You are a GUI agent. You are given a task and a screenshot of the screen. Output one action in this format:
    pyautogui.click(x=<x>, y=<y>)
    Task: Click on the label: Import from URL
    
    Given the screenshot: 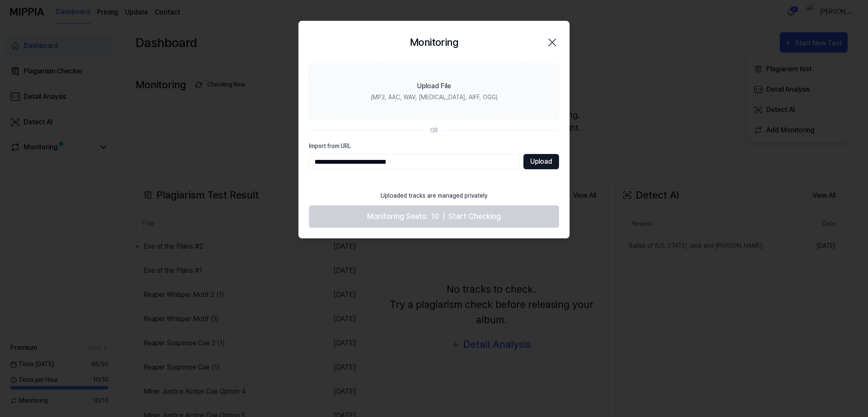 What is the action you would take?
    pyautogui.click(x=434, y=146)
    